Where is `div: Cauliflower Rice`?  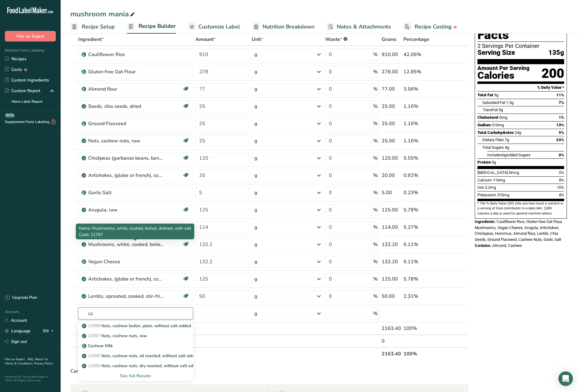
div: Cauliflower Rice is located at coordinates (126, 54).